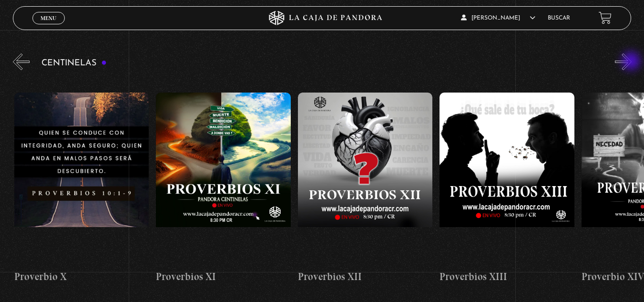 This screenshot has height=302, width=644. I want to click on h4: Proverbios XIII, so click(506, 277).